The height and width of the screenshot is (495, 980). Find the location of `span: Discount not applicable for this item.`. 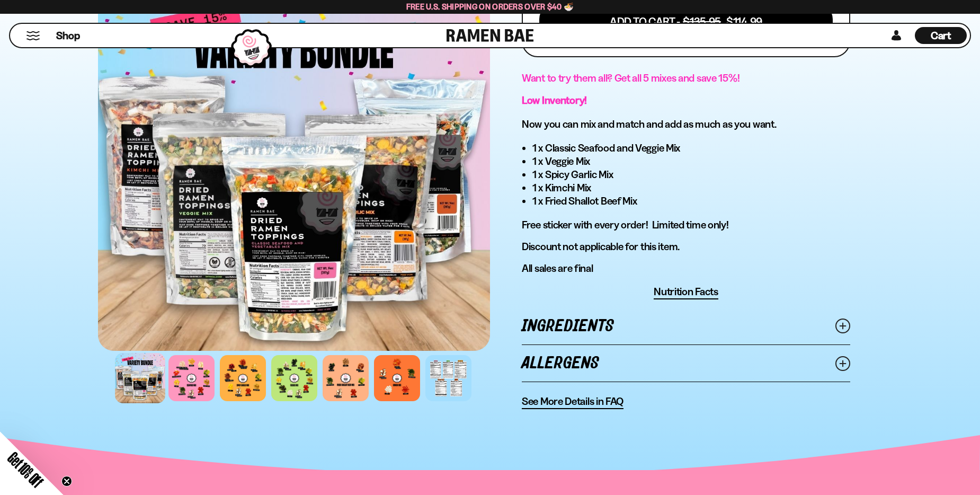

span: Discount not applicable for this item. is located at coordinates (601, 247).